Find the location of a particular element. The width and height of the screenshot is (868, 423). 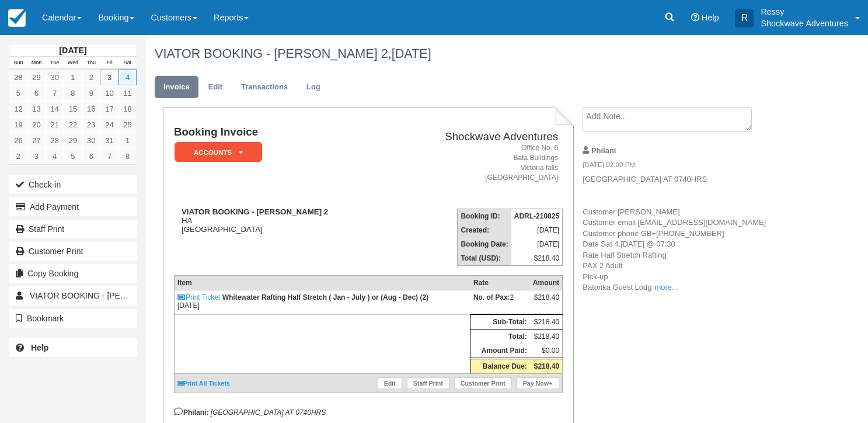

a: 11 is located at coordinates (127, 93).